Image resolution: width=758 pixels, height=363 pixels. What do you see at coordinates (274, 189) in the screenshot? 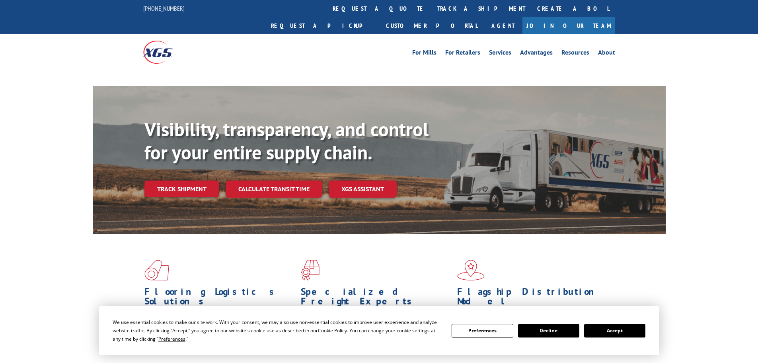
I see `a: Calculate transit time` at bounding box center [274, 189].